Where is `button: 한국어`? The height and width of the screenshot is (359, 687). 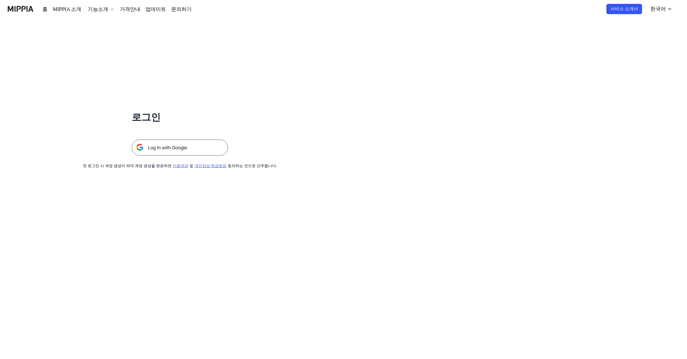
button: 한국어 is located at coordinates (662, 9).